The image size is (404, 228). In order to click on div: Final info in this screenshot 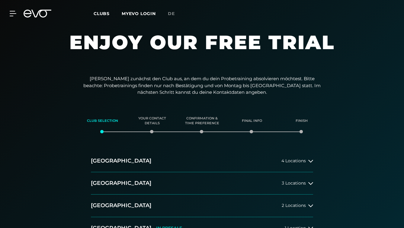, I will do `click(252, 121)`.